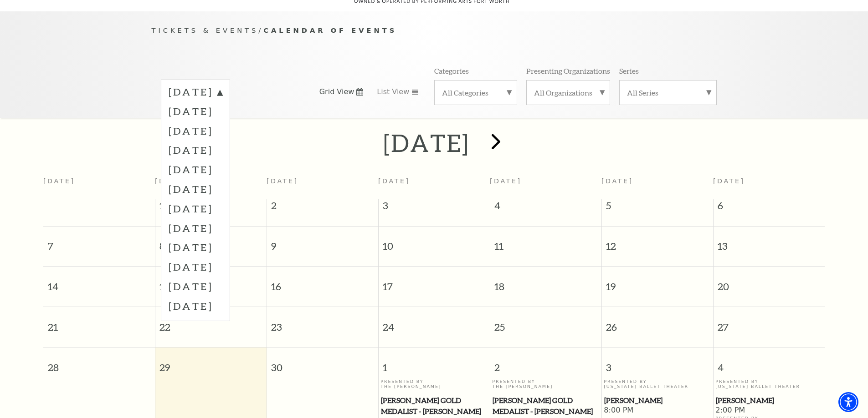  What do you see at coordinates (657, 242) in the screenshot?
I see `span: 12` at bounding box center [657, 242].